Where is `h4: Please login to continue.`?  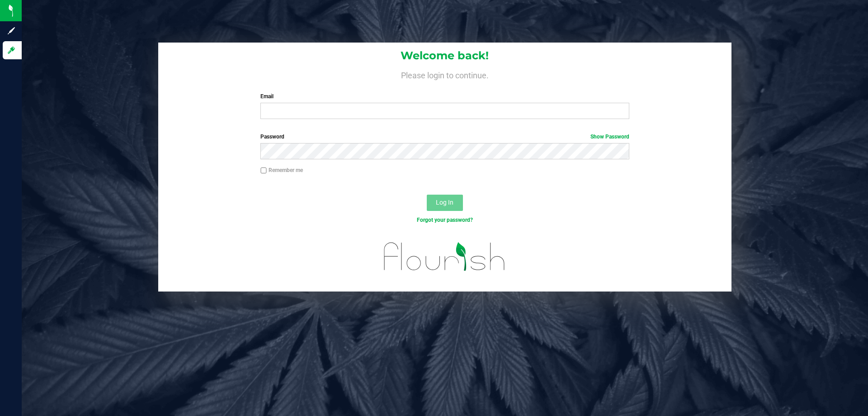 h4: Please login to continue. is located at coordinates (445, 74).